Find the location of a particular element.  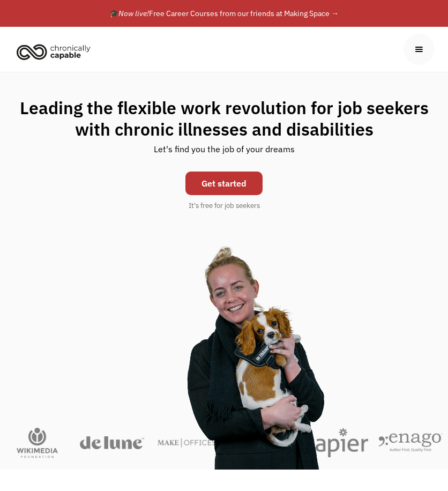

div: 🎓 Free Career Courses from our friends at Making Space → is located at coordinates (224, 14).